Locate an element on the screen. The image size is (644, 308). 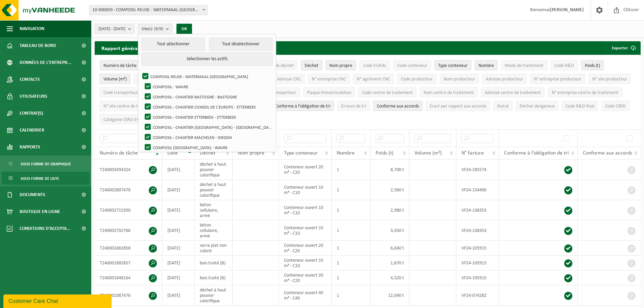
span: Statut is located at coordinates (502, 106).